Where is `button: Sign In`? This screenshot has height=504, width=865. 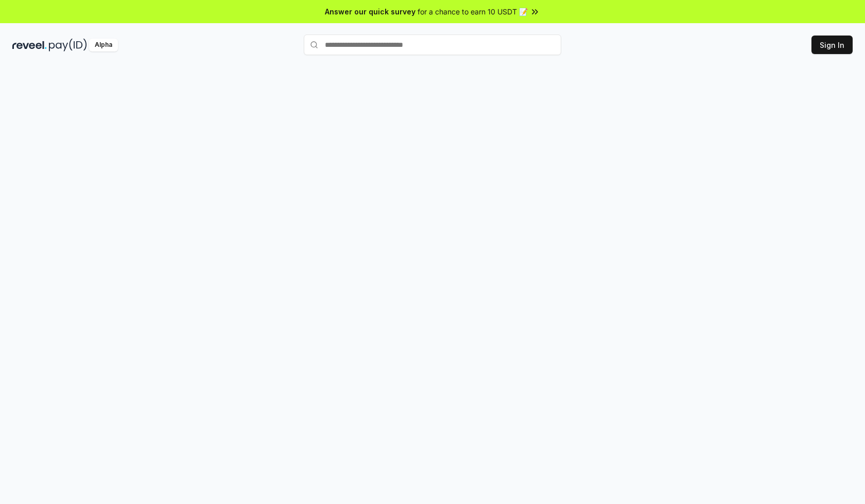
button: Sign In is located at coordinates (832, 45).